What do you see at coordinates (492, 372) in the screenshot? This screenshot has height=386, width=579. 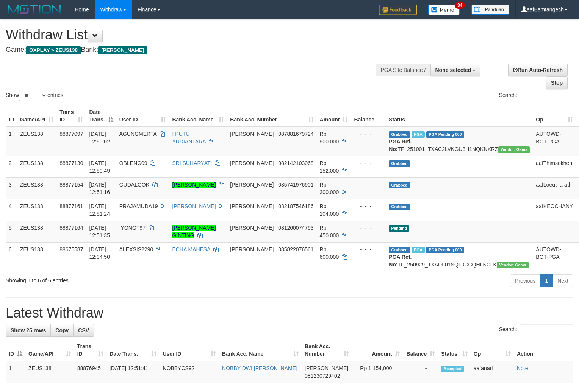 I see `td: aafanarl` at bounding box center [492, 372].